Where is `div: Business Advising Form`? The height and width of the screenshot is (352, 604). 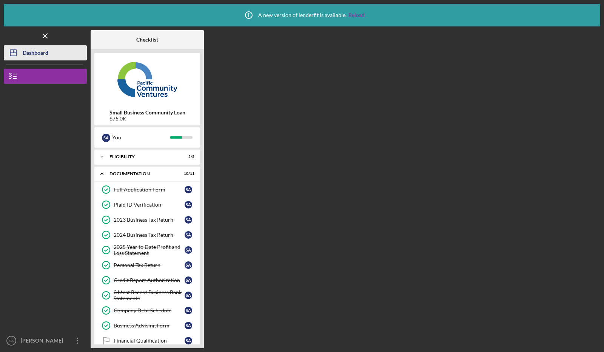 div: Business Advising Form is located at coordinates (149, 325).